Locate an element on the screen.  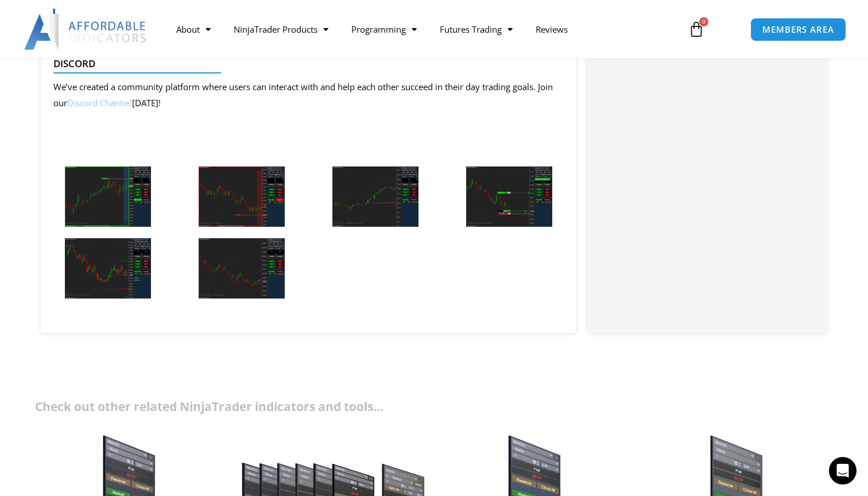
img: LogoAI | Affordable Indicators – NinjaTrader is located at coordinates (85, 30).